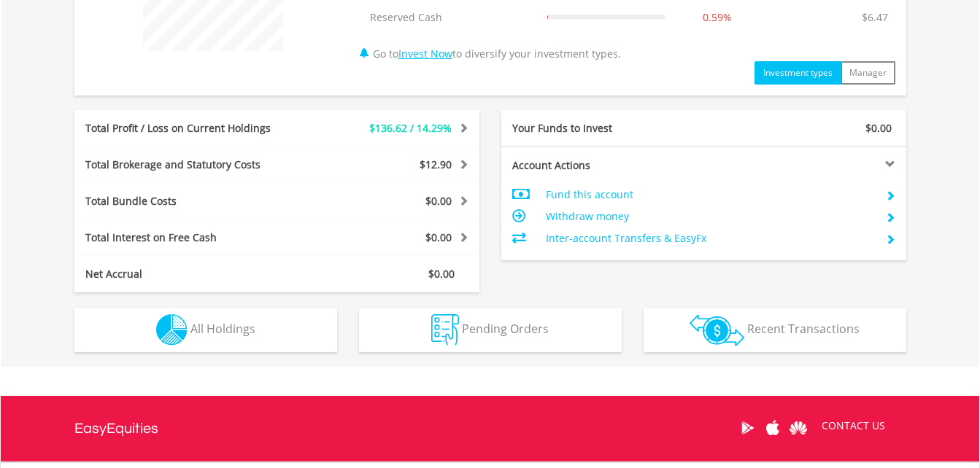 The height and width of the screenshot is (468, 980). What do you see at coordinates (206, 331) in the screenshot?
I see `button: All Holdings` at bounding box center [206, 331].